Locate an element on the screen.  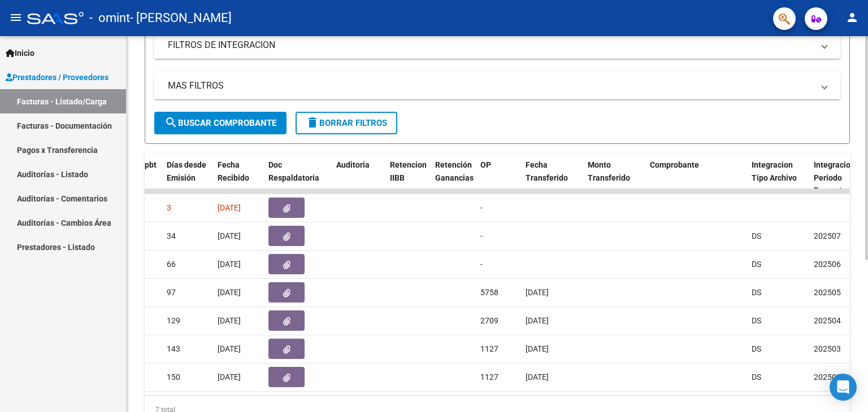
span: 143 is located at coordinates (173, 349).